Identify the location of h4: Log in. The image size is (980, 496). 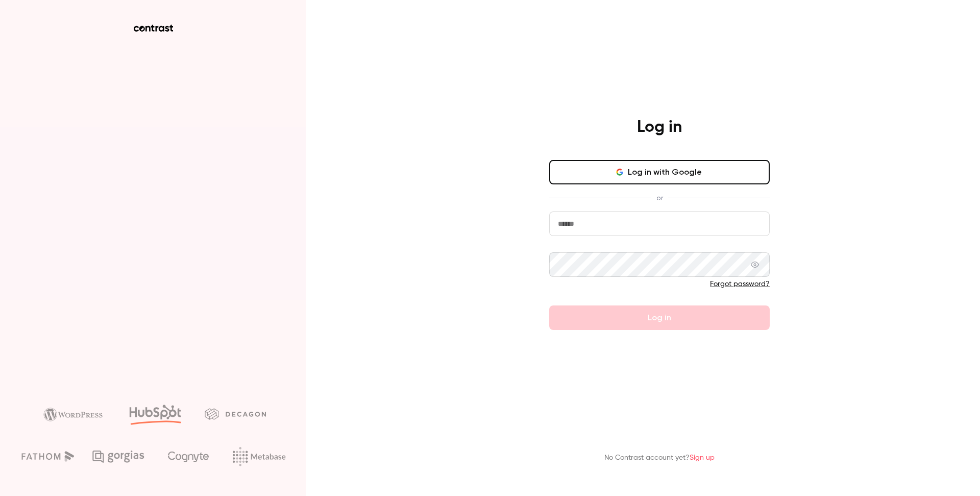
(660, 127).